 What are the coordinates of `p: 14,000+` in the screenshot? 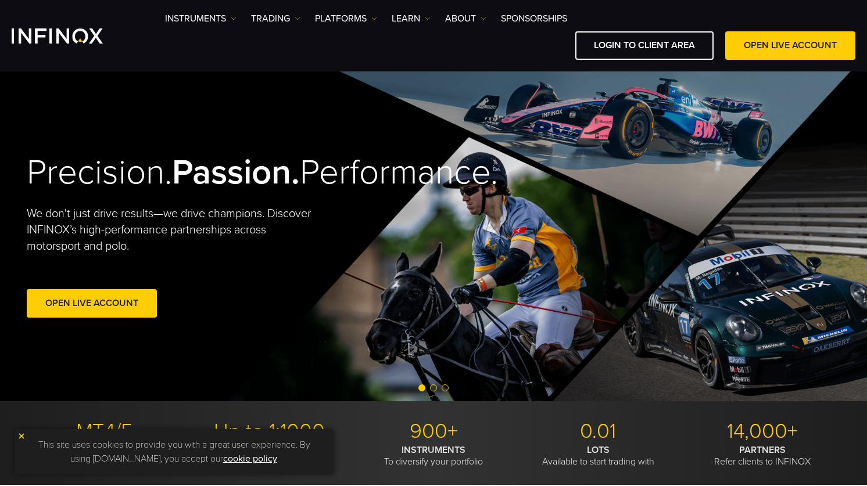 It's located at (763, 432).